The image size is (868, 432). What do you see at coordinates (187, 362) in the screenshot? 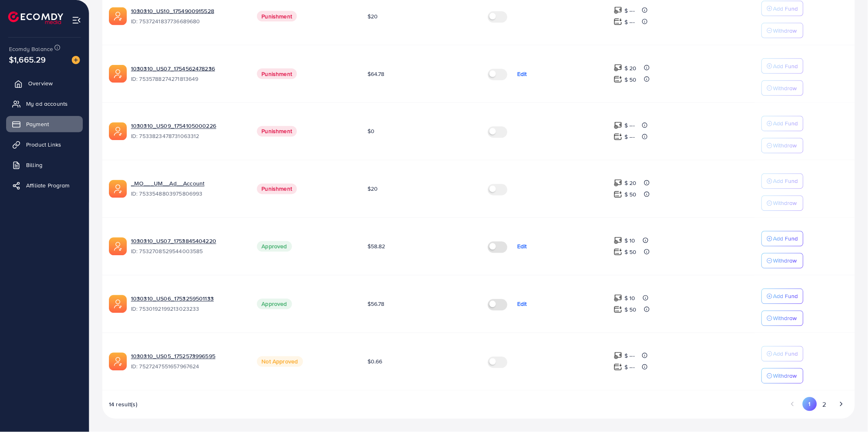
I see `div: <span class='underline'>1030310_US05_1752573996595</span></br>7527247551657967624` at bounding box center [187, 362].